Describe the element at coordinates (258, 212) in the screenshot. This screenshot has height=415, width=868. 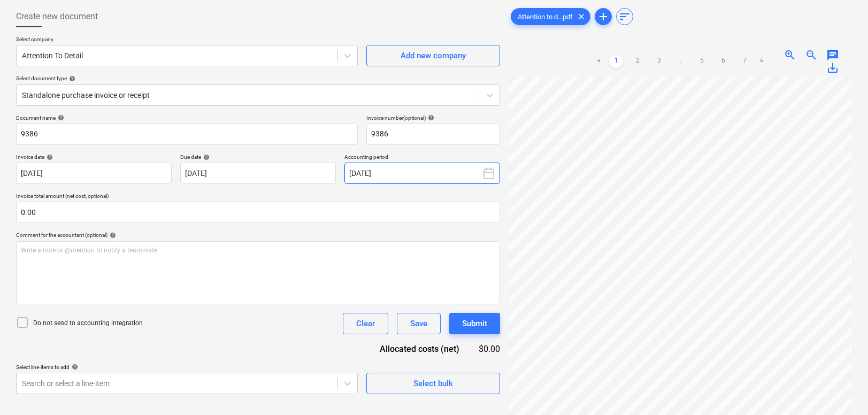
I see `input: Invoice total amount (net cost, optional)` at that location.